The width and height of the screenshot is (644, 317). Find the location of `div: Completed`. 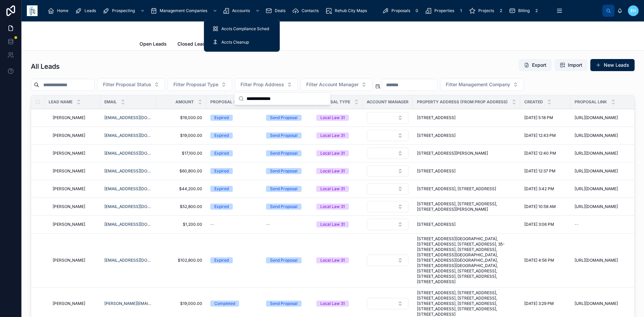

div: Completed is located at coordinates (225, 304).